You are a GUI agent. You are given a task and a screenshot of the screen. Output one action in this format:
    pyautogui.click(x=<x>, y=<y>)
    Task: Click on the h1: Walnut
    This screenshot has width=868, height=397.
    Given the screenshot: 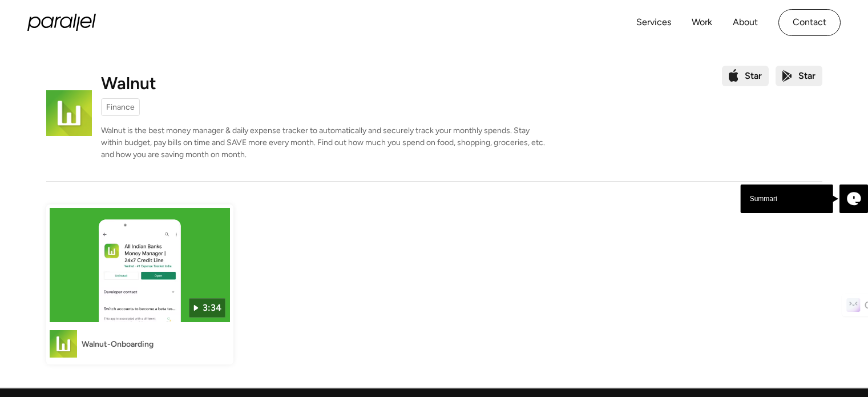 What is the action you would take?
    pyautogui.click(x=129, y=83)
    